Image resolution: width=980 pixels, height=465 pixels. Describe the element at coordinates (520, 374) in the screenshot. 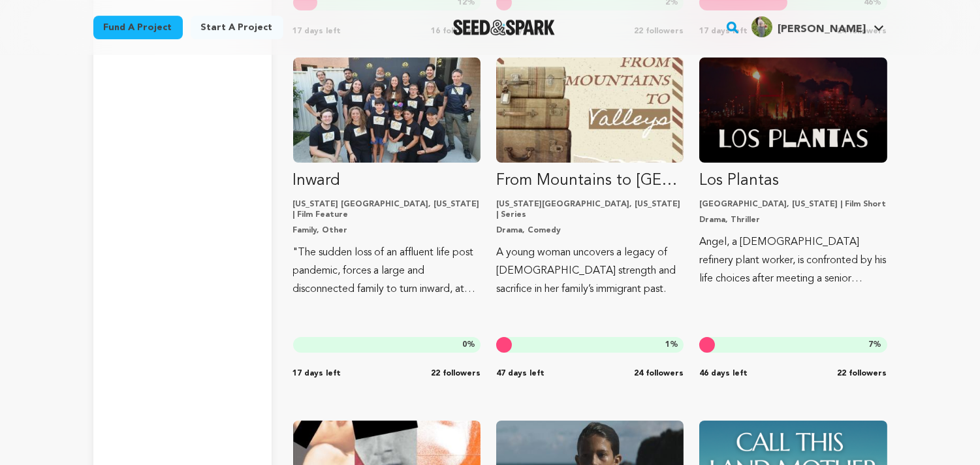

I see `span: 47 days left` at that location.